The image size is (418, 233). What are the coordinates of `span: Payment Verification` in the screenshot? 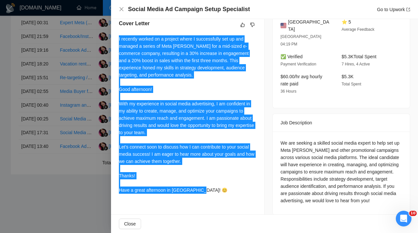 It's located at (298, 64).